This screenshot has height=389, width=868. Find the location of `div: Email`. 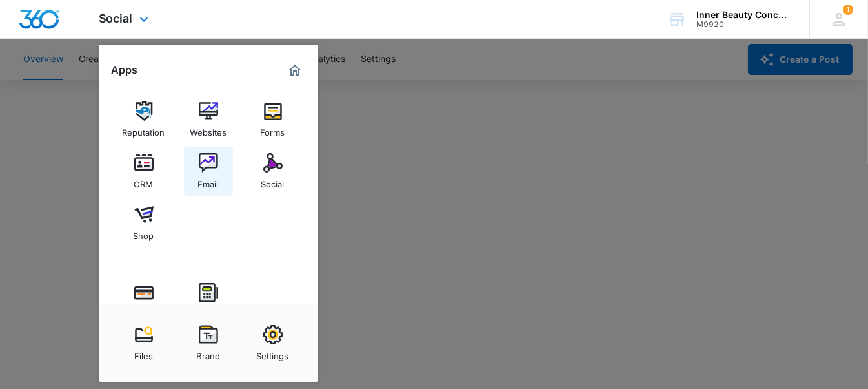

div: Email is located at coordinates (208, 181).